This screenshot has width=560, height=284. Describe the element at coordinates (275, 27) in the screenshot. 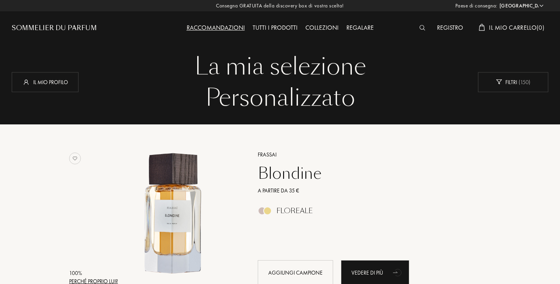

I see `a: Tutti i prodotti` at that location.